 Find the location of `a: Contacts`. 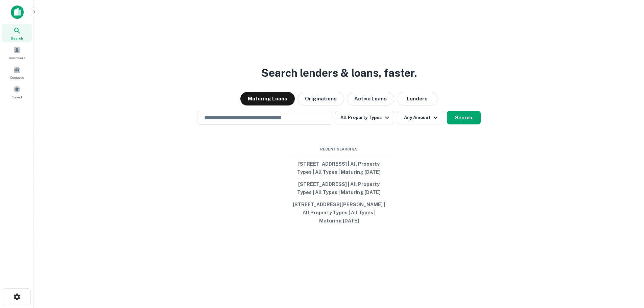

a: Contacts is located at coordinates (17, 72).